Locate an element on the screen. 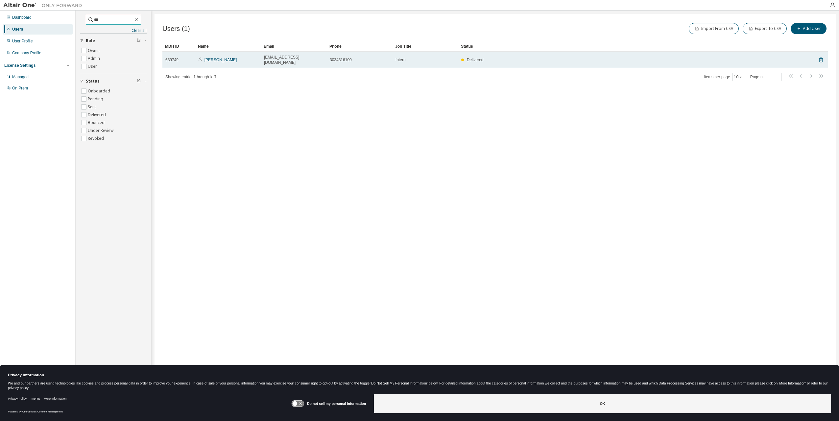 This screenshot has width=839, height=421. span: Delivered is located at coordinates (475, 60).